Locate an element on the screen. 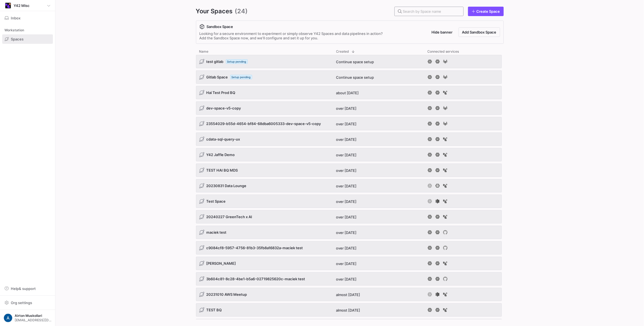  span: TEST HAI BQ MDS is located at coordinates (222, 170).